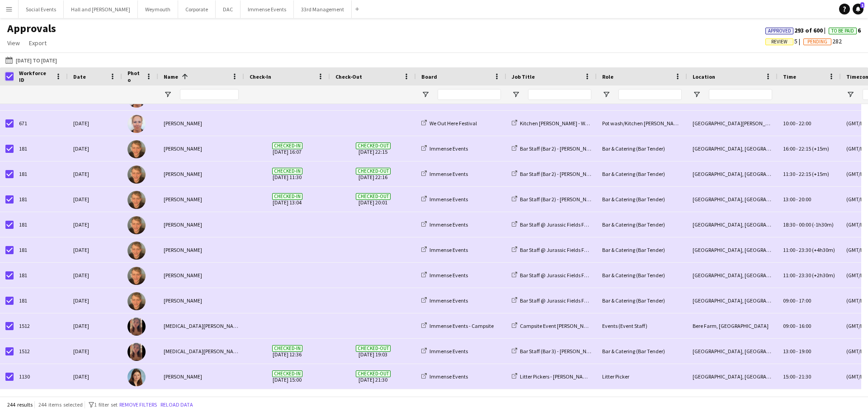 This screenshot has height=412, width=868. Describe the element at coordinates (843, 31) in the screenshot. I see `span: To Be Paid` at that location.